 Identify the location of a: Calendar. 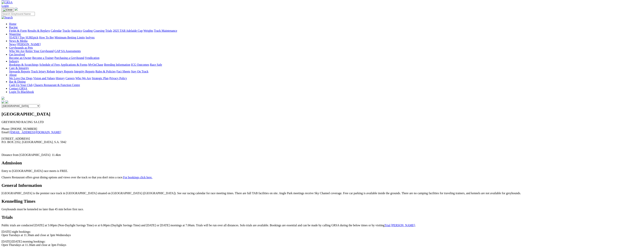
(56, 30).